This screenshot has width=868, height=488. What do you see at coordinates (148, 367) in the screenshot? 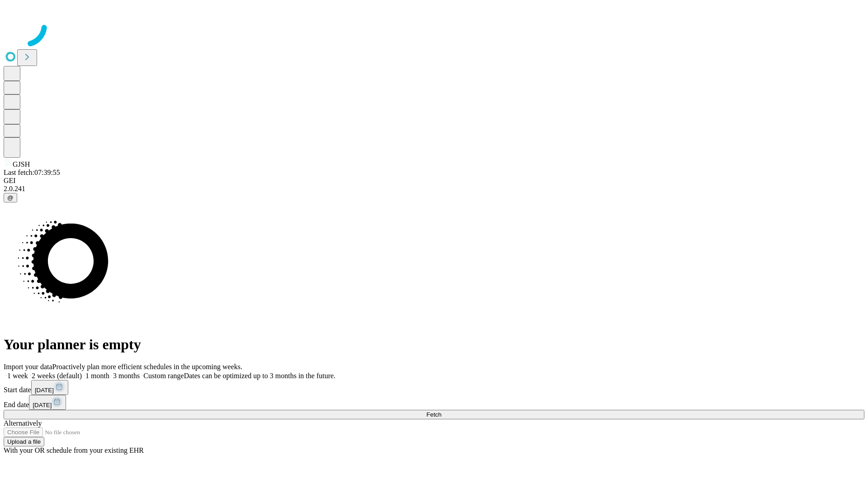
I see `span: Proactively plan more efficient schedules in the upcoming weeks.` at bounding box center [148, 367].